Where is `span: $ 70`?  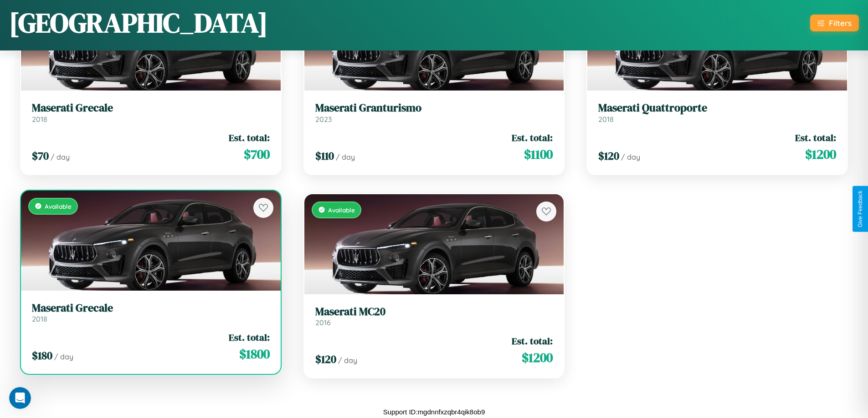
span: $ 70 is located at coordinates (40, 155).